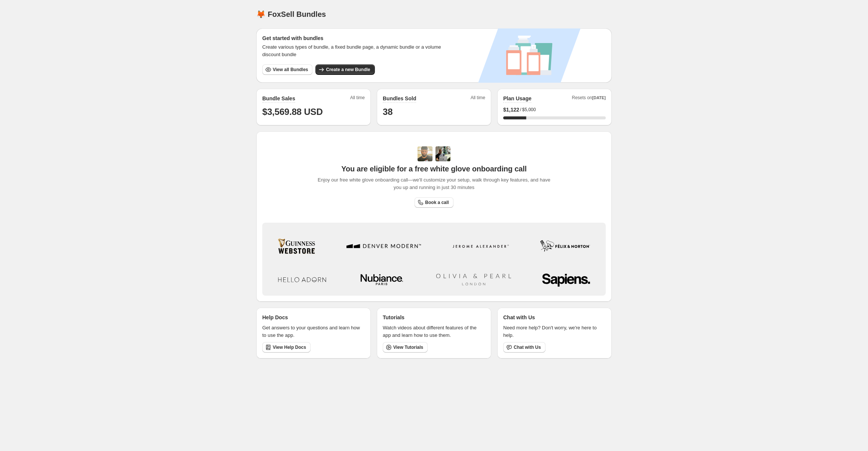  I want to click on button: Create a new Bundle, so click(345, 70).